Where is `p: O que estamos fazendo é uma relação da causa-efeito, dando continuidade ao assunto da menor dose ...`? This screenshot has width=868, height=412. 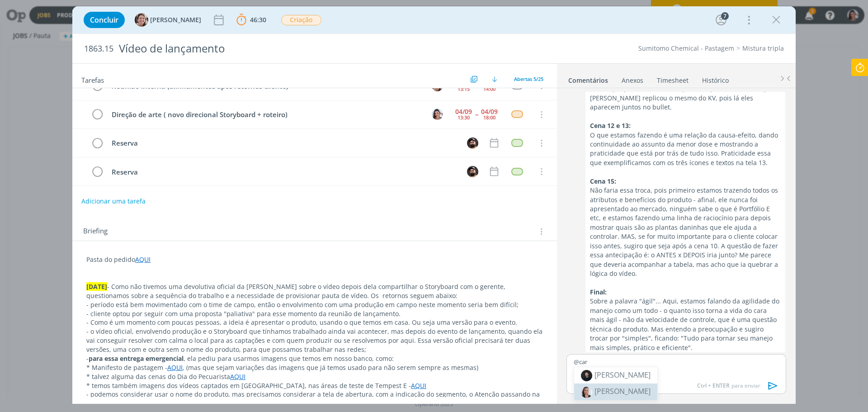
p: O que estamos fazendo é uma relação da causa-efeito, dando continuidade ao assunto da menor dose ... is located at coordinates (685, 149).